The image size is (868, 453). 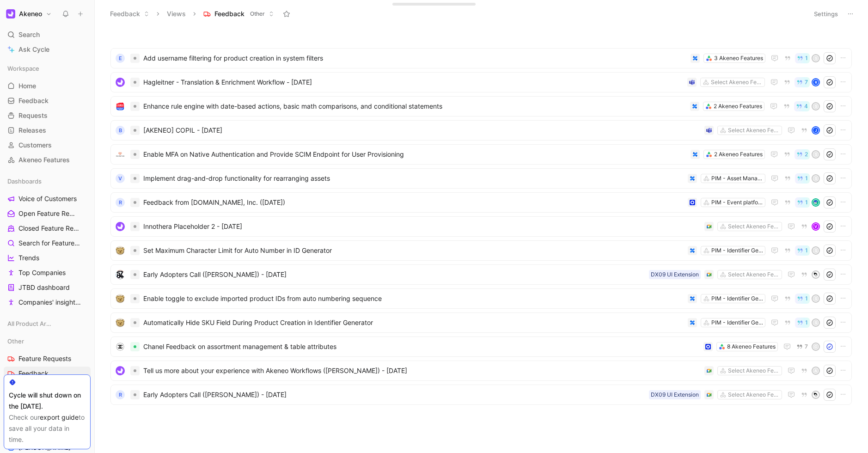 I want to click on button: 4, so click(x=802, y=106).